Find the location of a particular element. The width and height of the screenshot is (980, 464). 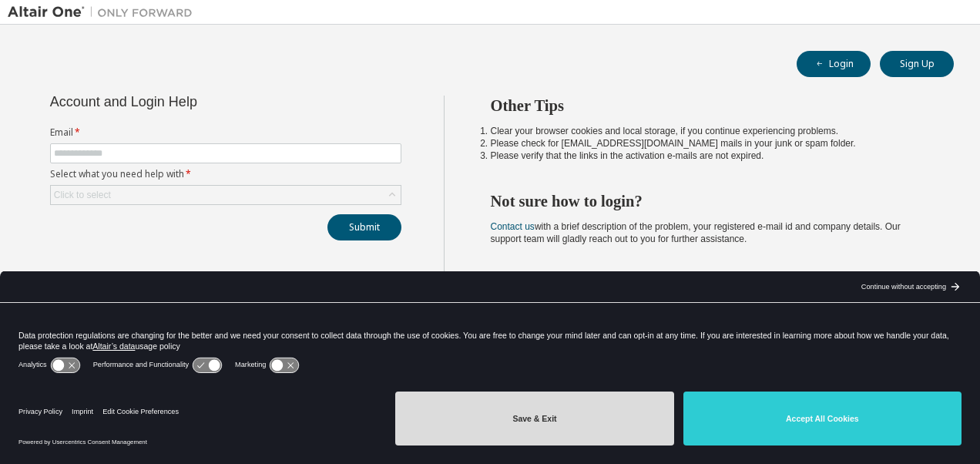

h2: Other Tips is located at coordinates (709, 106).